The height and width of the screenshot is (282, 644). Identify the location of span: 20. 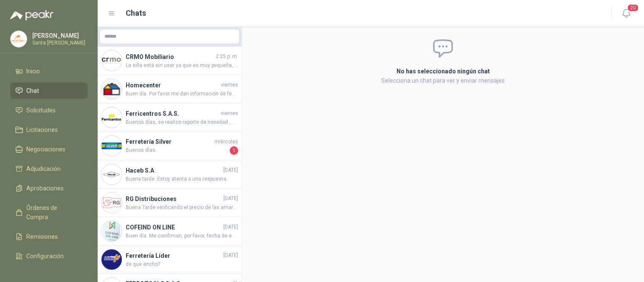
(633, 8).